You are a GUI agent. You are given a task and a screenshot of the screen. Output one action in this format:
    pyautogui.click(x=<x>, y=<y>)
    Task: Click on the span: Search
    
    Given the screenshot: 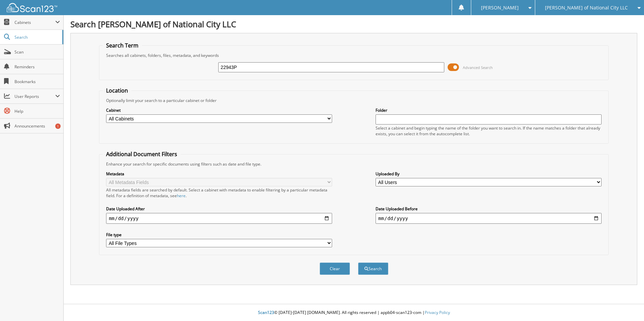 What is the action you would take?
    pyautogui.click(x=37, y=37)
    